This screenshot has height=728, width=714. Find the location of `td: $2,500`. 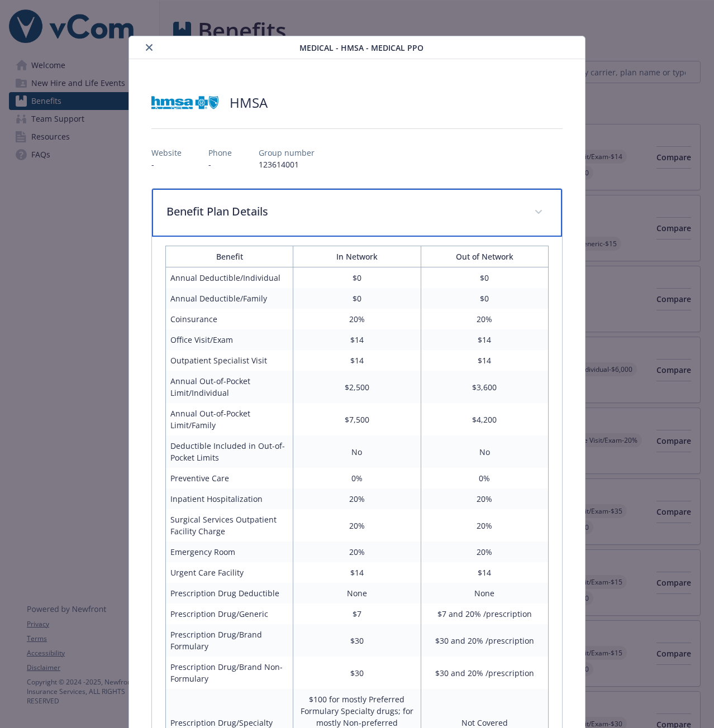

td: $2,500 is located at coordinates (357, 387).